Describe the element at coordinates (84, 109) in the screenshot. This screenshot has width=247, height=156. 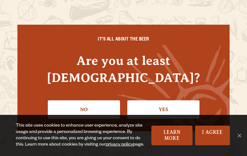
I see `a: No` at that location.